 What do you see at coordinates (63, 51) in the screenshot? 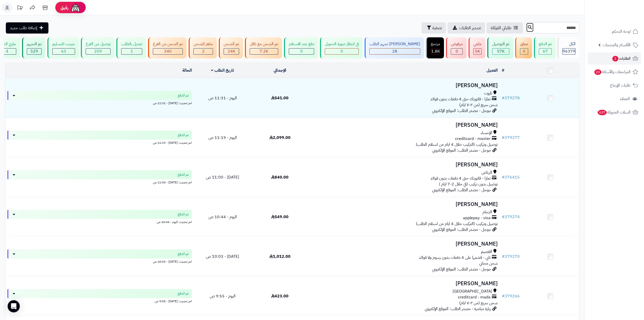
I see `div: 63` at bounding box center [63, 51].